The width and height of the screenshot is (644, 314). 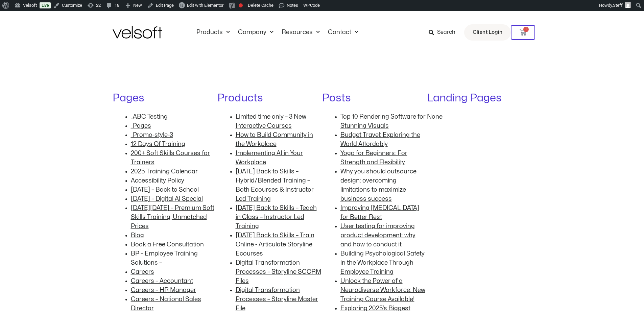 What do you see at coordinates (446, 32) in the screenshot?
I see `span: Search` at bounding box center [446, 32].